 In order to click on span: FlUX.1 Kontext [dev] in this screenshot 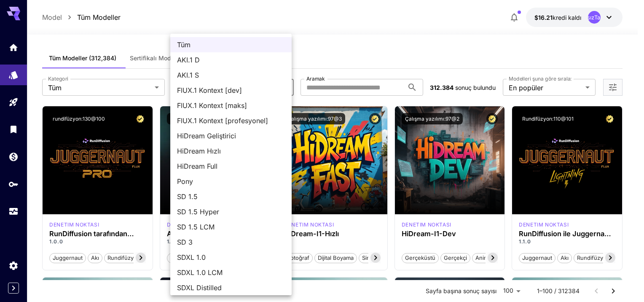, I will do `click(231, 90)`.